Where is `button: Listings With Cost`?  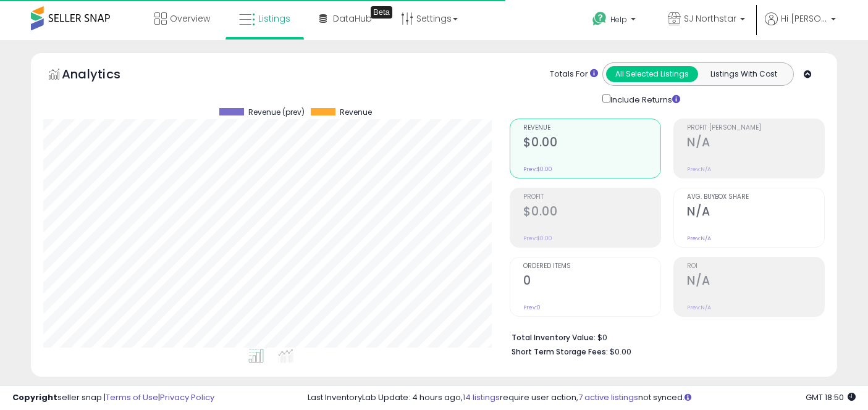 button: Listings With Cost is located at coordinates (743, 74).